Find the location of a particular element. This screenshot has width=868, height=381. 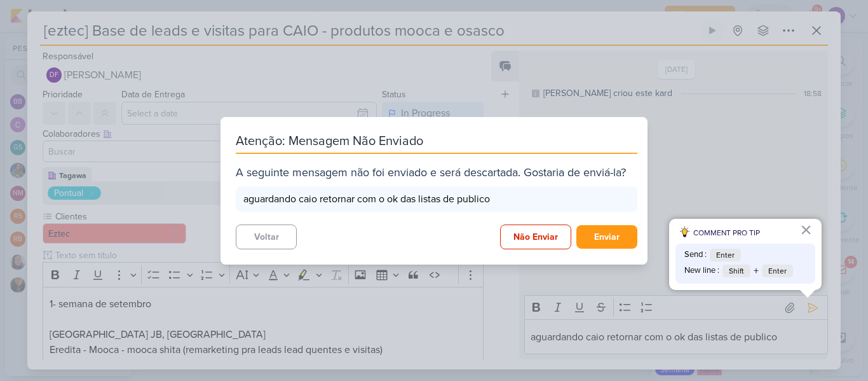

div: dicas para comentário is located at coordinates (745, 254).